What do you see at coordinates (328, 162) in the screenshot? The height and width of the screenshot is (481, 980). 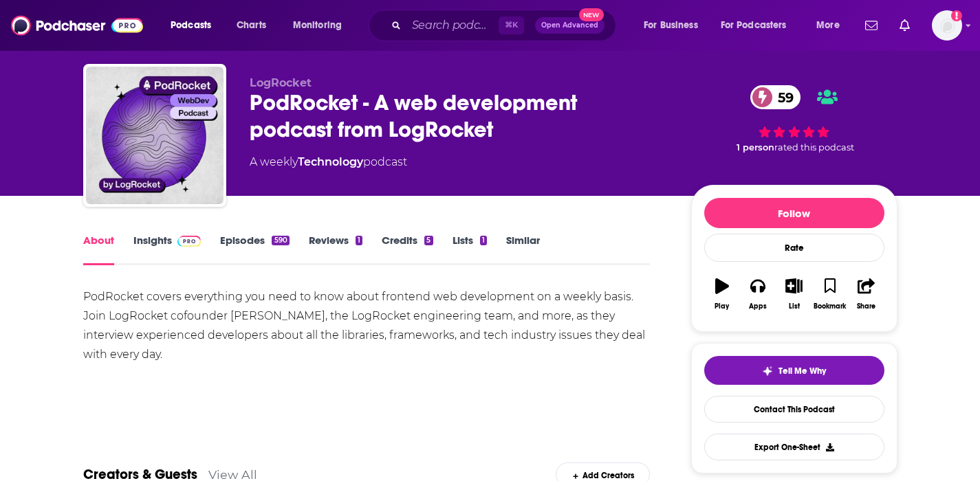 I see `div: A weekly podcast` at bounding box center [328, 162].